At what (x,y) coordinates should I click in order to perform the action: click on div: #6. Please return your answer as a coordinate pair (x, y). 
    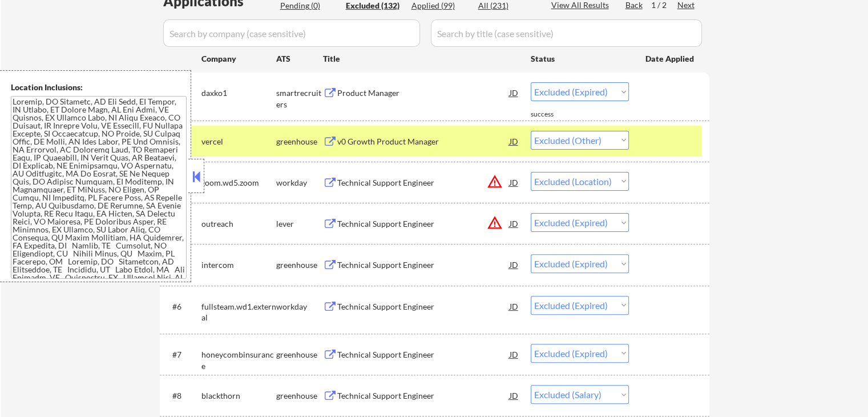
    Looking at the image, I should click on (182, 307).